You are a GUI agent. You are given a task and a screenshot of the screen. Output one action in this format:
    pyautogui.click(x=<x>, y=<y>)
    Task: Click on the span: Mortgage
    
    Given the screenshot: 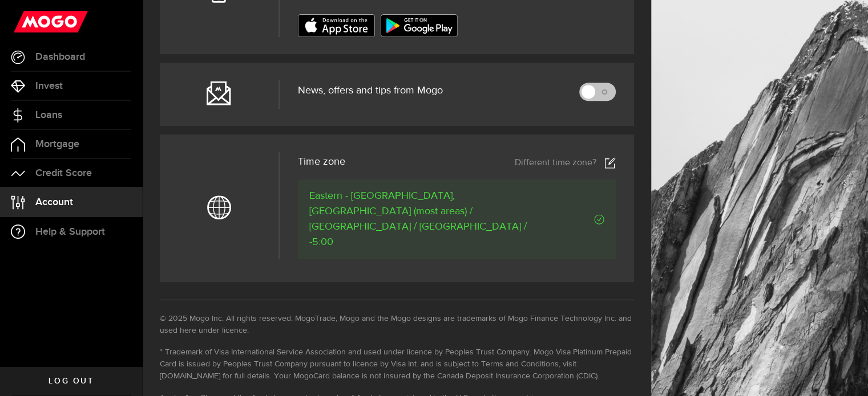 What is the action you would take?
    pyautogui.click(x=57, y=144)
    